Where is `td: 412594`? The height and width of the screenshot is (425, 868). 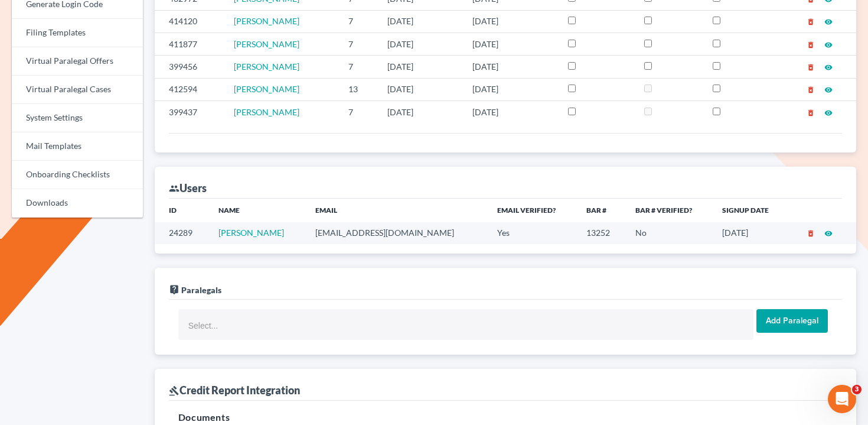
td: 412594 is located at coordinates (190, 90).